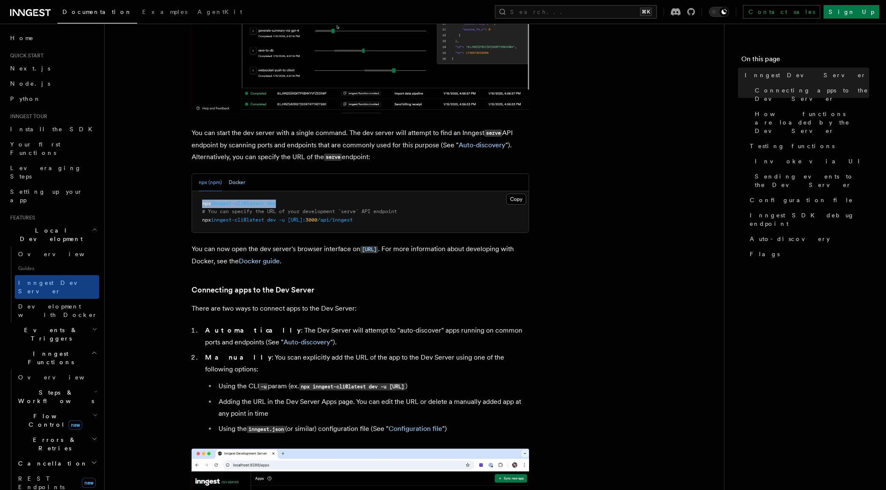  I want to click on a: AgentKit, so click(220, 13).